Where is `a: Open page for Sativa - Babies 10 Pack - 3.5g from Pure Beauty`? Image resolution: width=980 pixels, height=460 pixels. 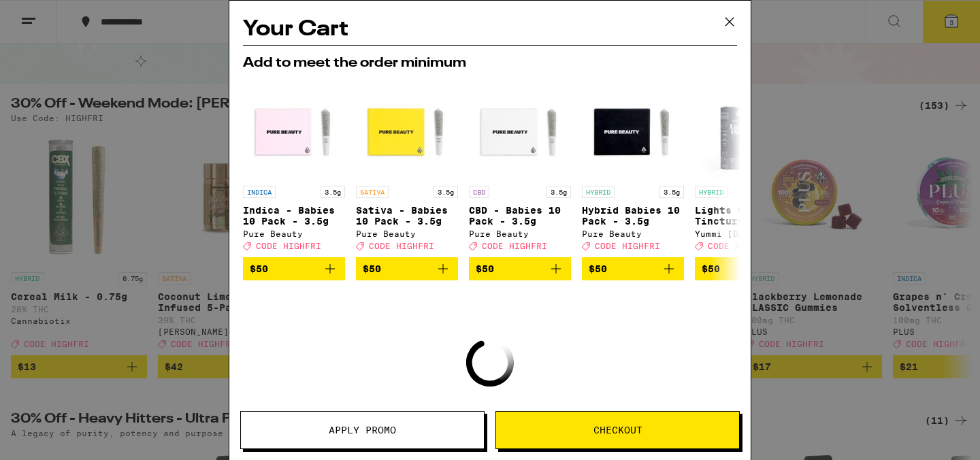
a: Open page for Sativa - Babies 10 Pack - 3.5g from Pure Beauty is located at coordinates (407, 166).